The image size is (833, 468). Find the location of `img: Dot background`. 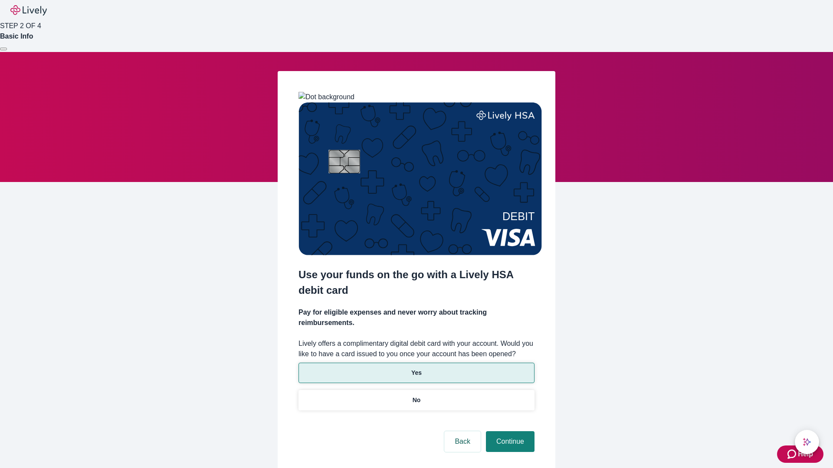

img: Dot background is located at coordinates (326, 97).